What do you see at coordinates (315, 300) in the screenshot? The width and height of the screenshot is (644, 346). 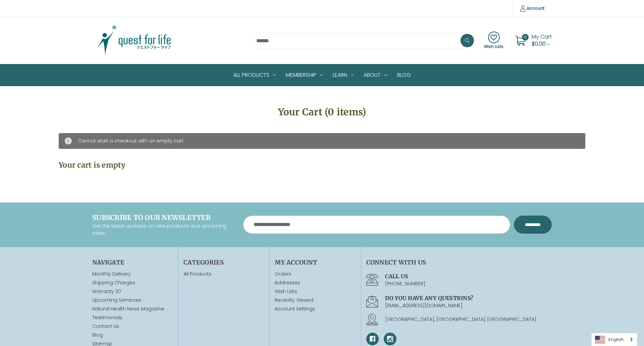 I see `a: Recently Viewed` at bounding box center [315, 300].